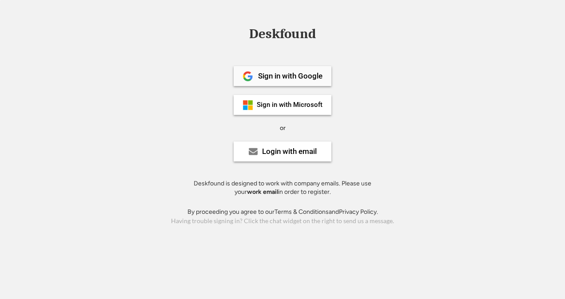 The width and height of the screenshot is (565, 299). What do you see at coordinates (302, 212) in the screenshot?
I see `a: Terms & Conditions` at bounding box center [302, 212].